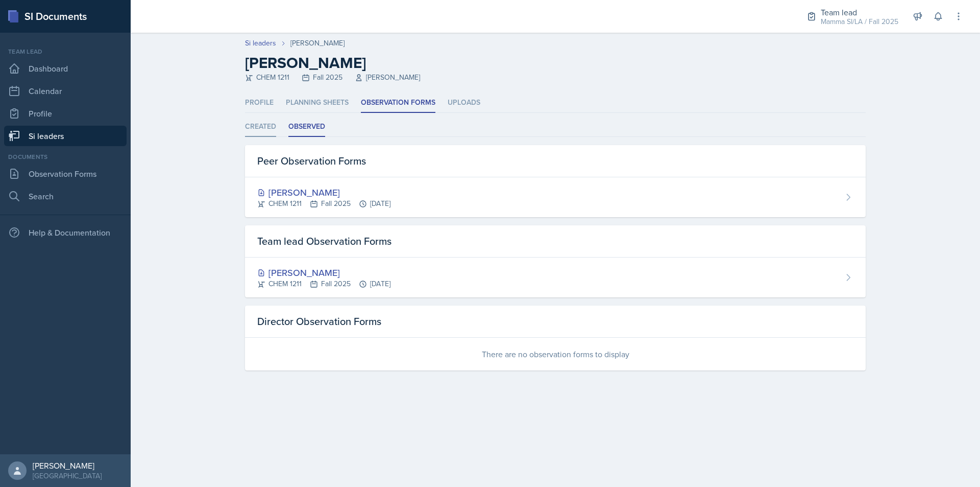  What do you see at coordinates (555, 241) in the screenshot?
I see `div: Team lead Observation Forms` at bounding box center [555, 241].